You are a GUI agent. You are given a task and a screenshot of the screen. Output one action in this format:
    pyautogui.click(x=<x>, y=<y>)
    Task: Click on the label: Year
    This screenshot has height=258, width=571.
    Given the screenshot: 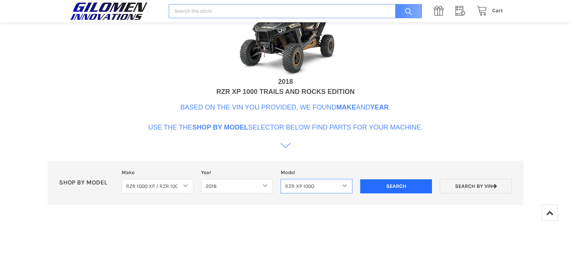 What is the action you would take?
    pyautogui.click(x=237, y=173)
    